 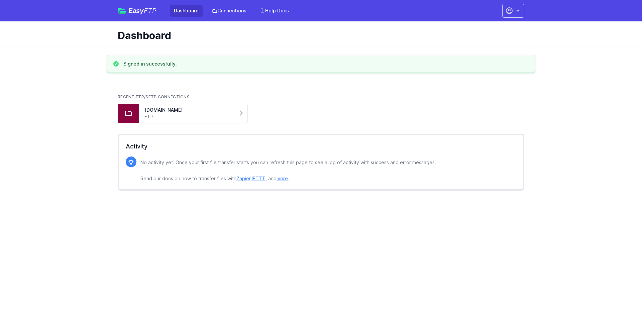 I want to click on span: Easy, so click(x=143, y=11).